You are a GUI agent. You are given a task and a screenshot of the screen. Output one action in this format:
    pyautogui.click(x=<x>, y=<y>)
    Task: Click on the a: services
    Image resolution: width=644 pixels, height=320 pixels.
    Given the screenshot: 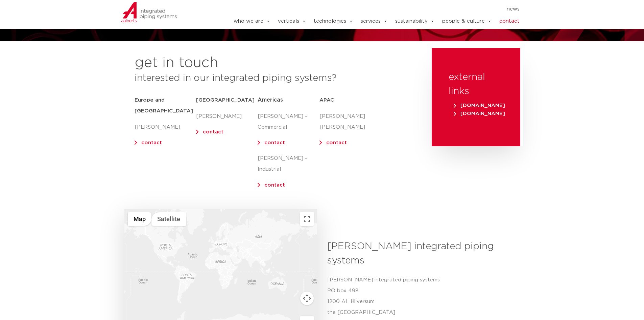 What is the action you would take?
    pyautogui.click(x=374, y=21)
    